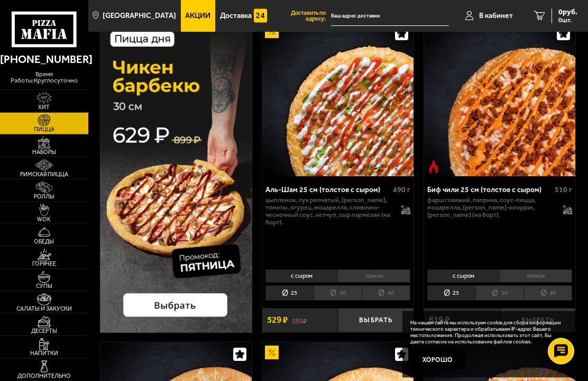  What do you see at coordinates (488, 332) in the screenshot?
I see `p: На нашем сайте мы используем cookie для сбора информации технического характера и обрабатываем IP...` at bounding box center [488, 332].